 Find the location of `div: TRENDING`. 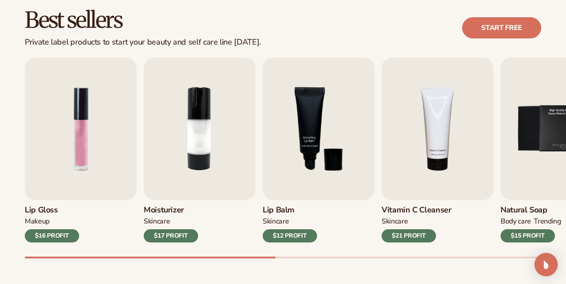

div: TRENDING is located at coordinates (547, 221).